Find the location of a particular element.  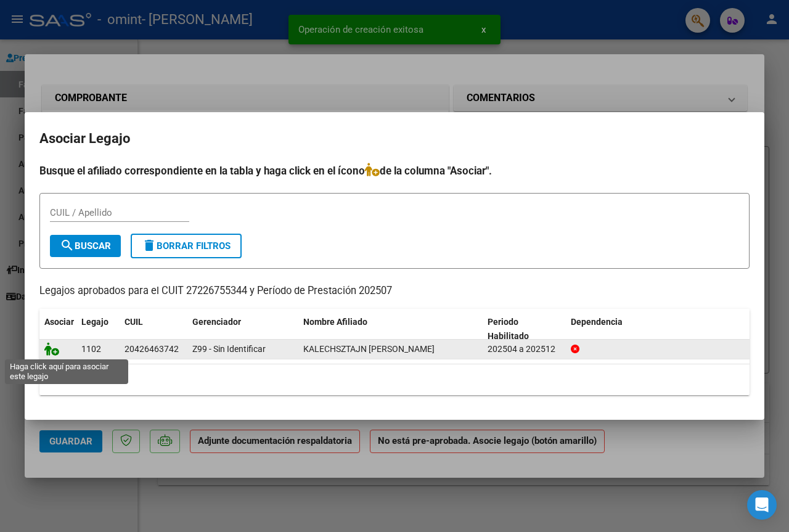

datatable-header-cell: Periodo Habilitado is located at coordinates (525, 330).